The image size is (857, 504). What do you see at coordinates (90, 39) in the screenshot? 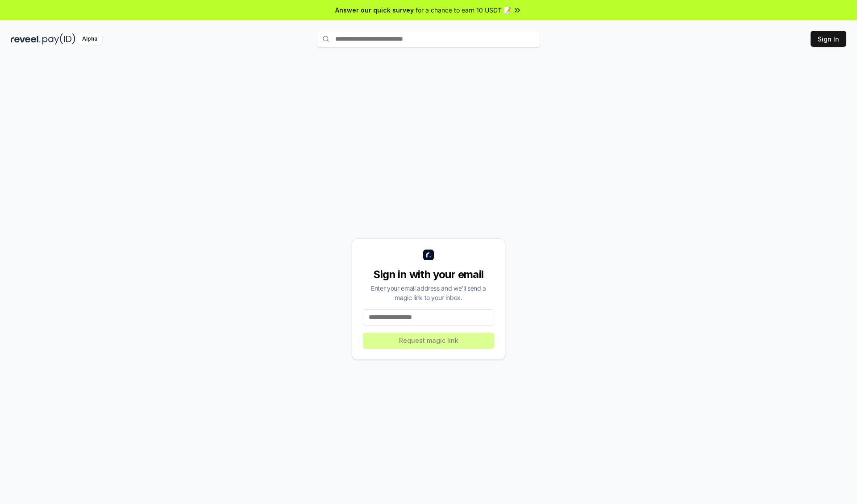
I see `div: Alpha` at bounding box center [90, 39].